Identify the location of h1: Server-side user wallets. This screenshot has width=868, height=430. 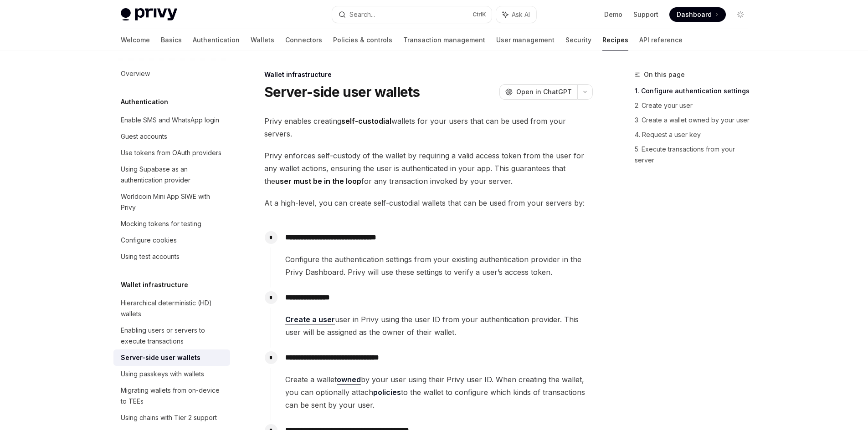
(342, 92).